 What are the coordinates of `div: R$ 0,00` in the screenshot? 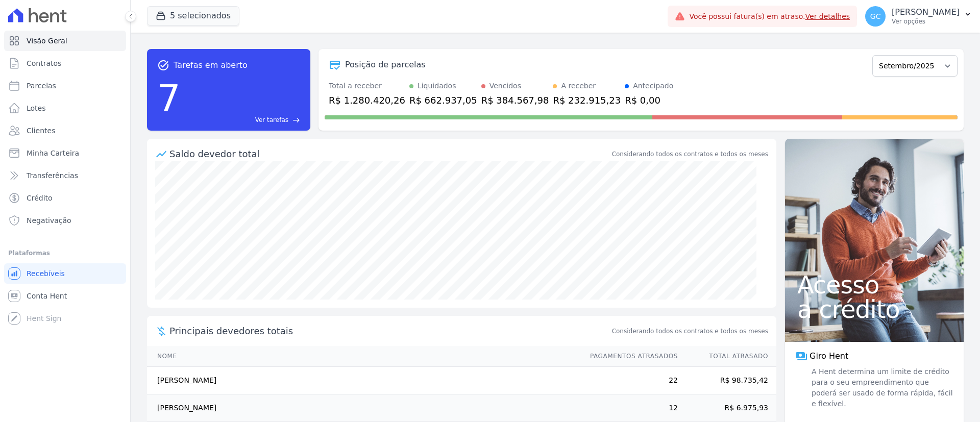 It's located at (649, 100).